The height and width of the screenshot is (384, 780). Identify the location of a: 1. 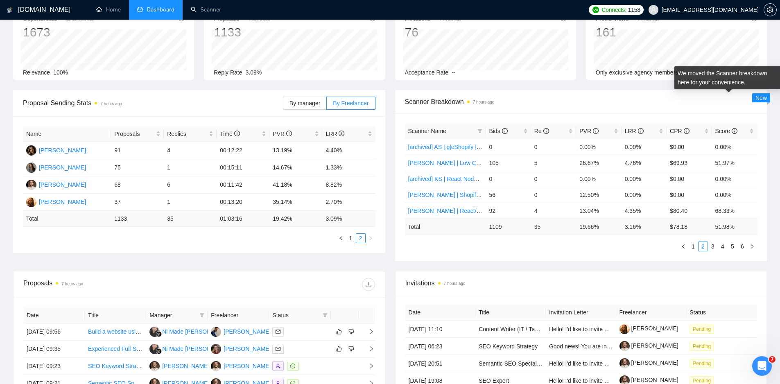
(693, 247).